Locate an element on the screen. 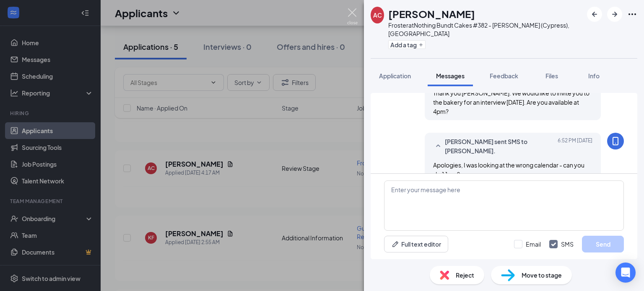 This screenshot has height=291, width=644. svg: Plus is located at coordinates (421, 45).